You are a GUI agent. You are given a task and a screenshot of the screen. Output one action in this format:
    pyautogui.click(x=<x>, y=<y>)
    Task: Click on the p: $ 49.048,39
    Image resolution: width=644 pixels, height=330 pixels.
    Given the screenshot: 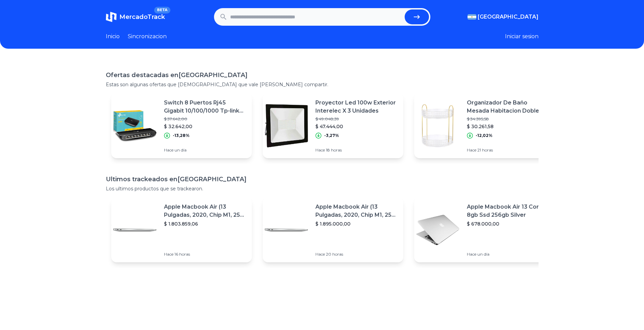 What is the action you would take?
    pyautogui.click(x=357, y=119)
    